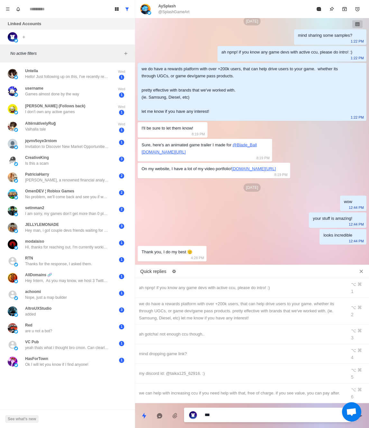 The image size is (369, 428). I want to click on p: HasForTown, so click(37, 358).